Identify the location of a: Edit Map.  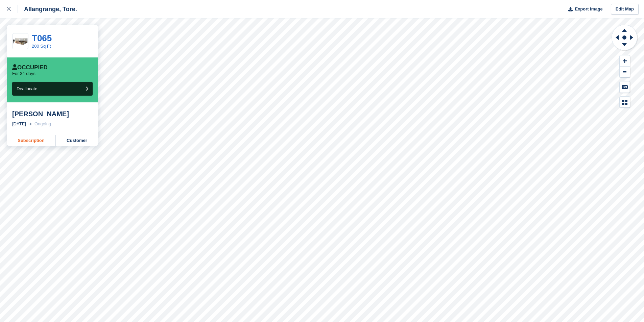
(625, 9).